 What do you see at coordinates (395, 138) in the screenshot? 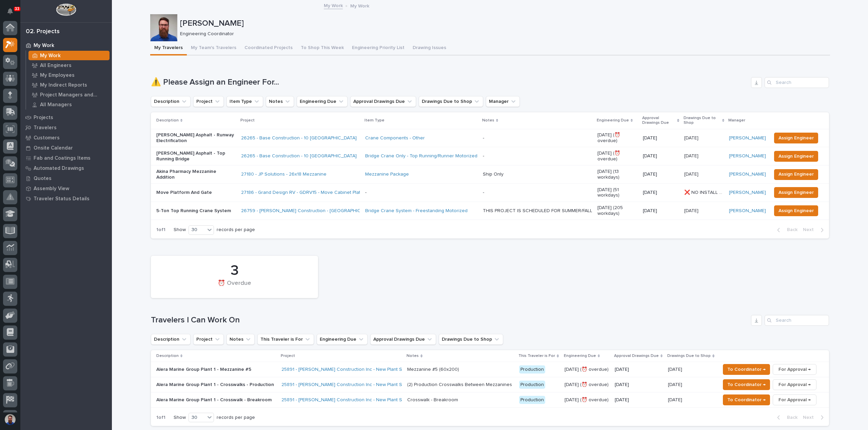
I see `a: Crane Components - Other` at bounding box center [395, 138].